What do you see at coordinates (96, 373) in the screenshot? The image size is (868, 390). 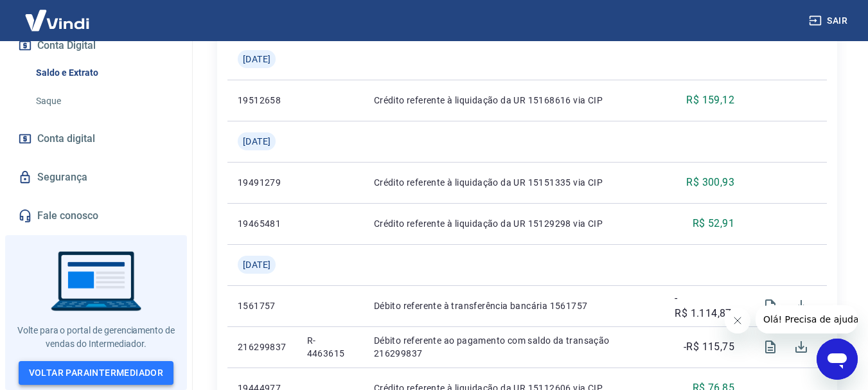 I see `a: Voltar paraIntermediador` at bounding box center [96, 373].